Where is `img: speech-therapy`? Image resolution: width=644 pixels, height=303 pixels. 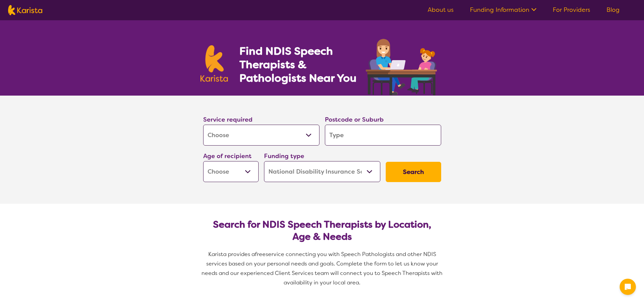
img: speech-therapy is located at coordinates (402, 66).